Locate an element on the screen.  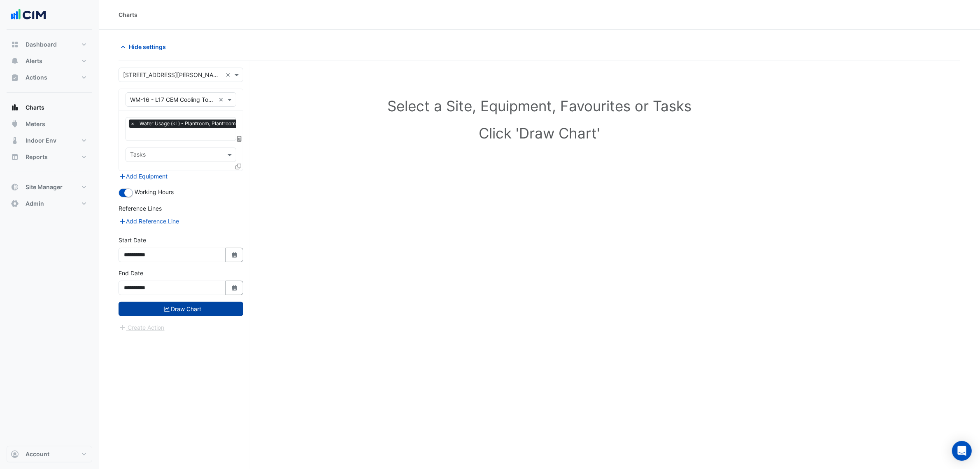
app-escalated-ticket-create-button: Please draw the charts first is located at coordinates (142, 327).